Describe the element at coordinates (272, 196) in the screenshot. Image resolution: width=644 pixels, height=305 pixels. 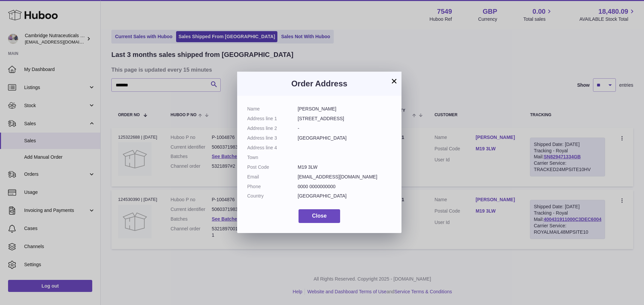
I see `dt: Country` at that location.